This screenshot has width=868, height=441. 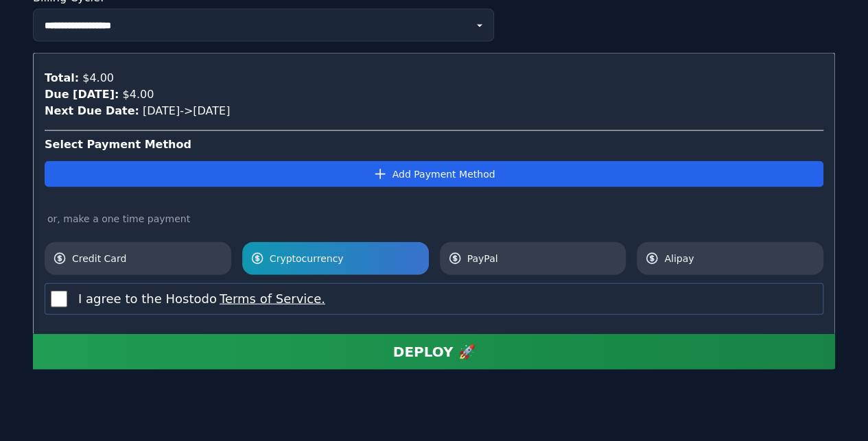 I want to click on div: or, make a one time payment, so click(x=434, y=219).